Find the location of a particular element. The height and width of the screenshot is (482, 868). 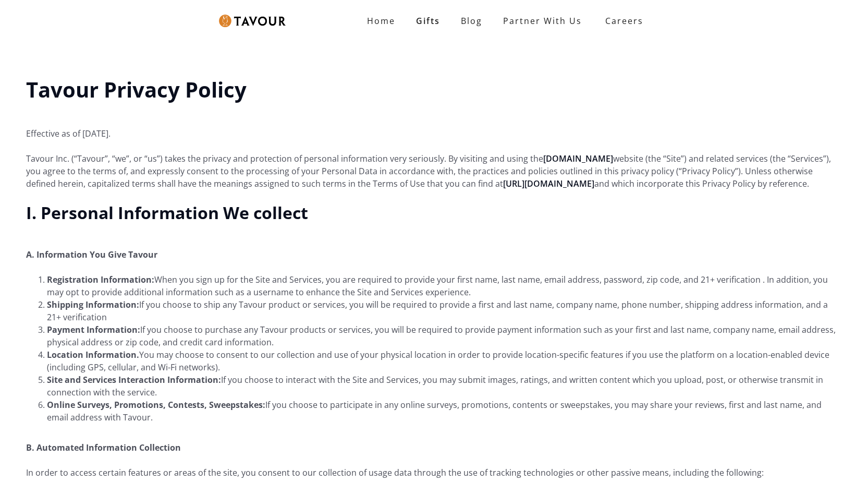

strong: Site and Services Interaction Information: is located at coordinates (134, 380).